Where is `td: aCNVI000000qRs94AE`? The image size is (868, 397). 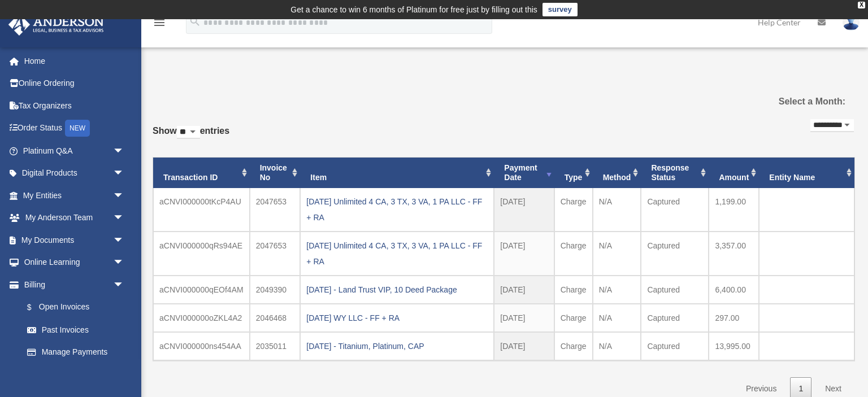 td: aCNVI000000qRs94AE is located at coordinates (201, 254).